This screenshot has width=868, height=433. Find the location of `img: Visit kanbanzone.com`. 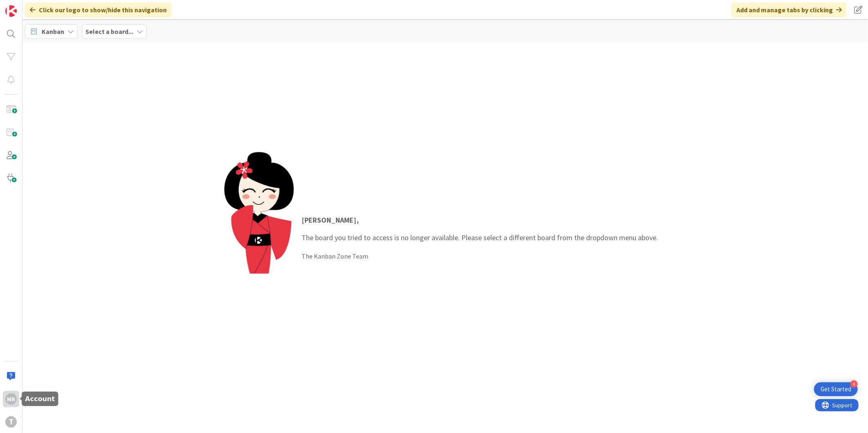

img: Visit kanbanzone.com is located at coordinates (11, 11).